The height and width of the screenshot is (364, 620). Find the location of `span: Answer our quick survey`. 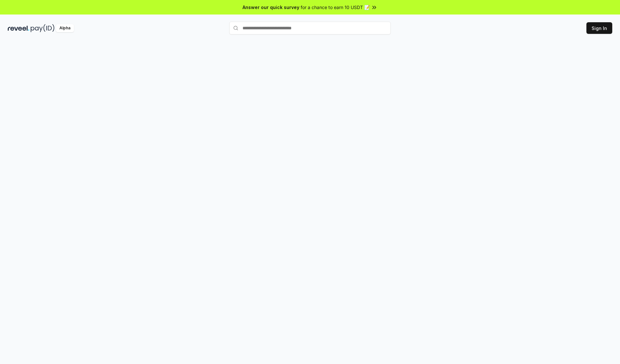

span: Answer our quick survey is located at coordinates (271, 7).